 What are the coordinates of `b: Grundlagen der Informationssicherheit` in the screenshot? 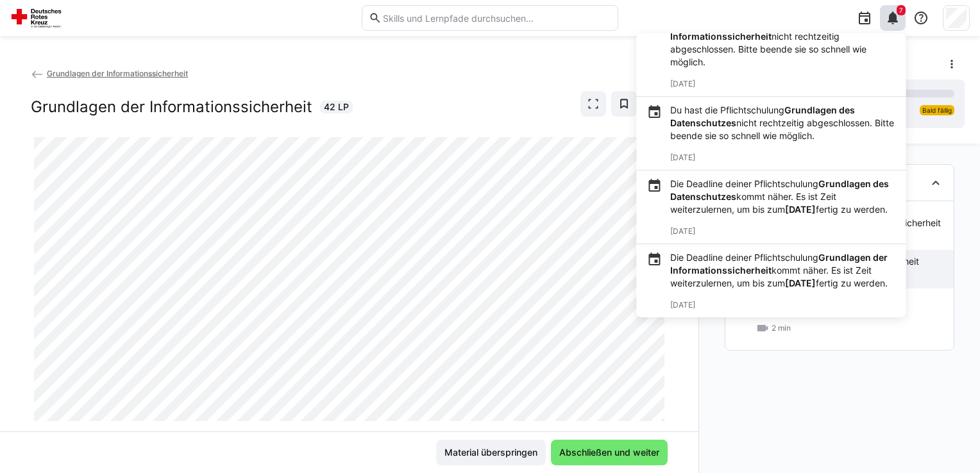 It's located at (779, 264).